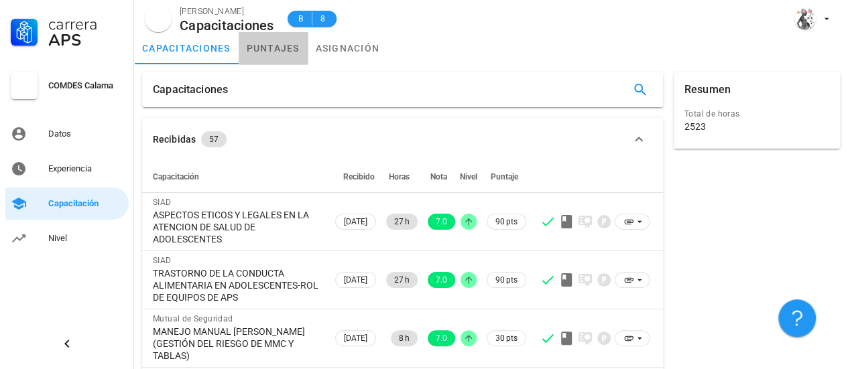 The height and width of the screenshot is (369, 848). What do you see at coordinates (359, 177) in the screenshot?
I see `span: Recibido` at bounding box center [359, 177].